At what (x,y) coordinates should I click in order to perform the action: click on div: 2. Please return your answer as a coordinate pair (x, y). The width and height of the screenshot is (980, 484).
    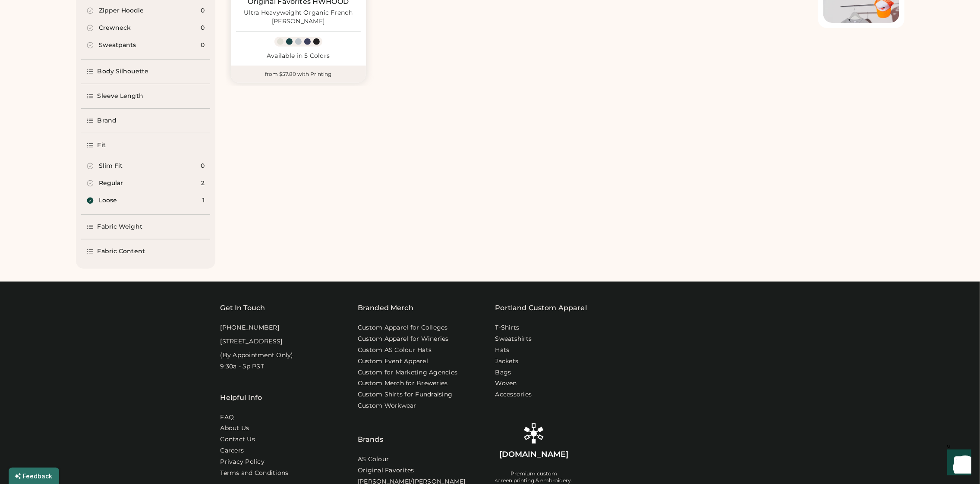
    Looking at the image, I should click on (203, 184).